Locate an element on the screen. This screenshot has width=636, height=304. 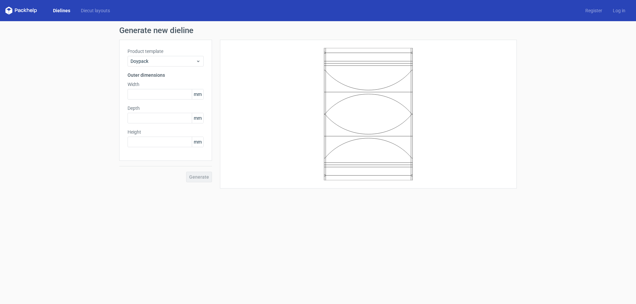
a: Dielines is located at coordinates (62, 11).